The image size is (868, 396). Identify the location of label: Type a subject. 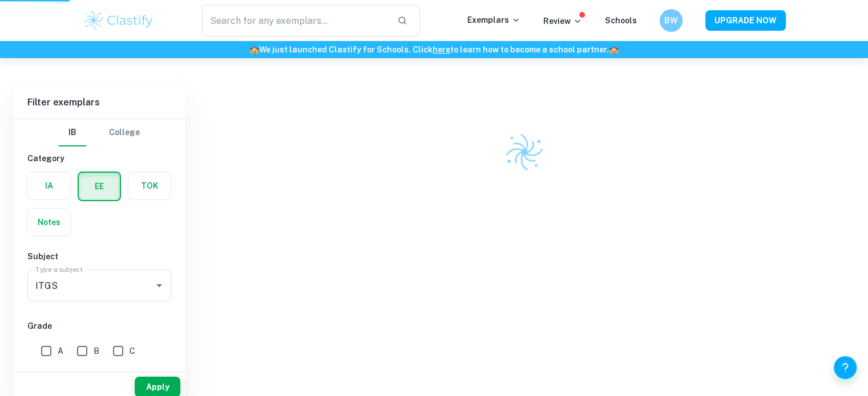
(59, 269).